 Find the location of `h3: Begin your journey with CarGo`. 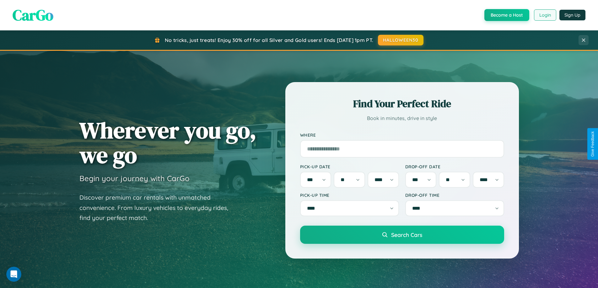

h3: Begin your journey with CarGo is located at coordinates (134, 179).